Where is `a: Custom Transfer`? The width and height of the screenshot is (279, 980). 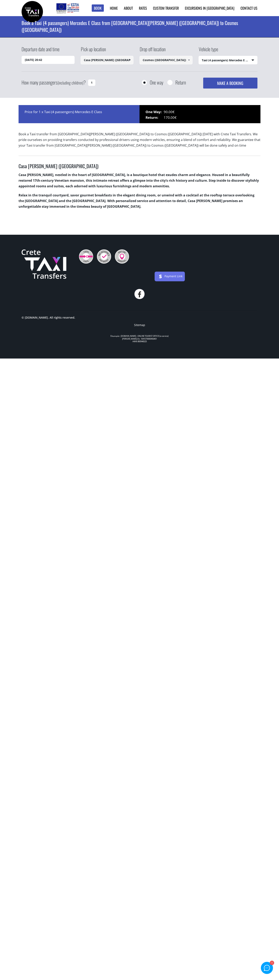
a: Custom Transfer is located at coordinates (166, 8).